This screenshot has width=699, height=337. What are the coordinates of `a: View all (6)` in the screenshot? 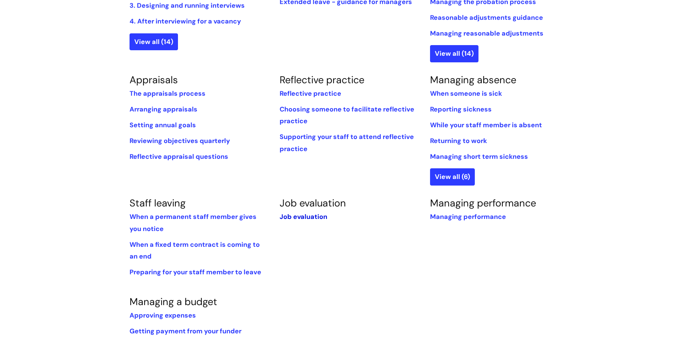 It's located at (452, 177).